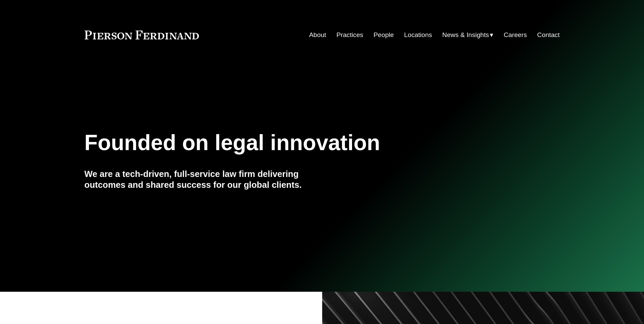  What do you see at coordinates (466, 35) in the screenshot?
I see `span: News & Insights` at bounding box center [466, 35].